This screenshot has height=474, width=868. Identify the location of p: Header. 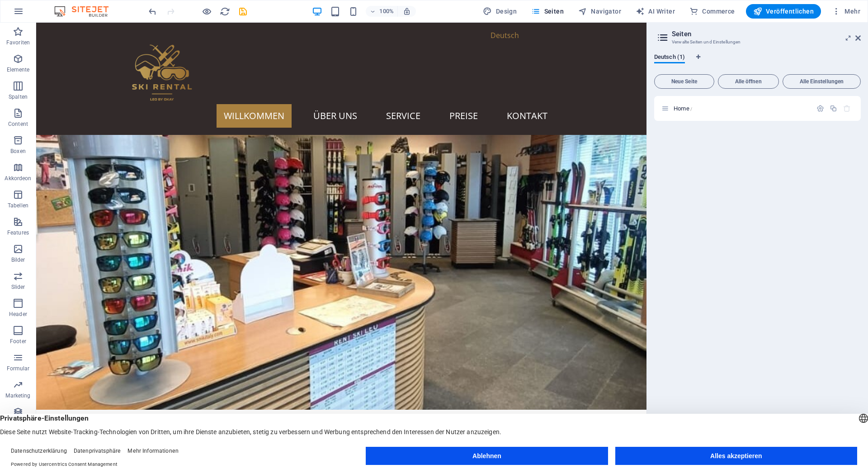
(18, 314).